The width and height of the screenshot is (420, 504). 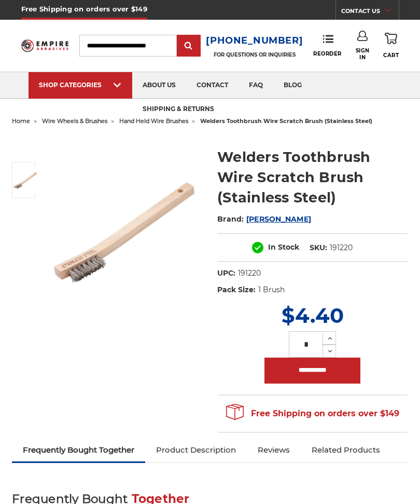 What do you see at coordinates (327, 53) in the screenshot?
I see `span: Reorder` at bounding box center [327, 53].